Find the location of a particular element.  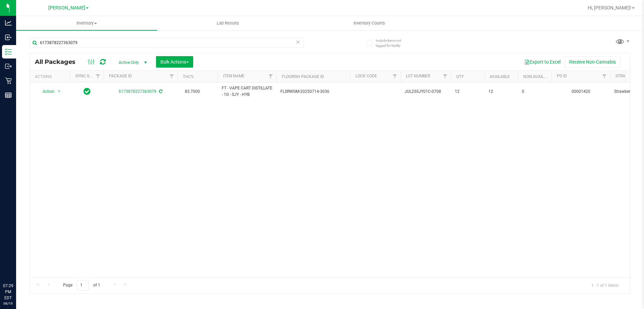

span: 0 is located at coordinates (534, 91).